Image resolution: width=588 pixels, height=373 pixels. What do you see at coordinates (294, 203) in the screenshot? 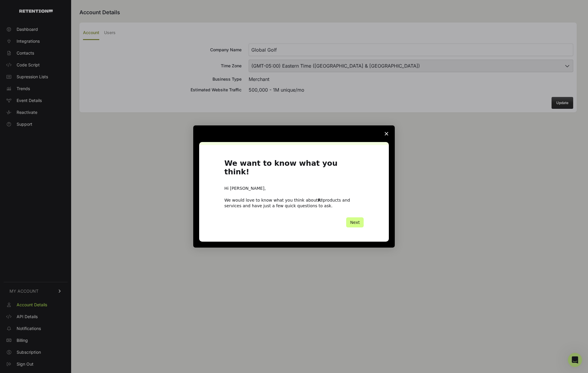
I see `div: We would love to know what you think about products and services and have just a few quick questi...` at bounding box center [294, 203].